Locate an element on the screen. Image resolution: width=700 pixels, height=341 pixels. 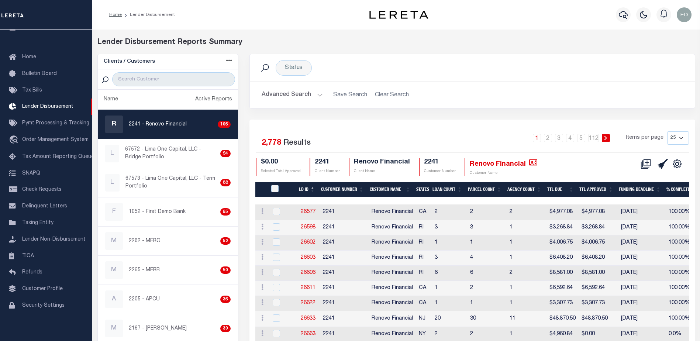
td: CA is located at coordinates (424, 212).